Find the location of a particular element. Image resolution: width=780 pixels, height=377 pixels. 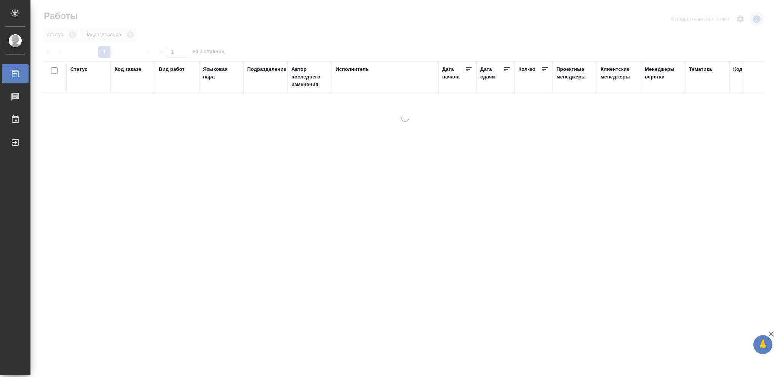

div: Автор последнего изменения is located at coordinates (310, 77).